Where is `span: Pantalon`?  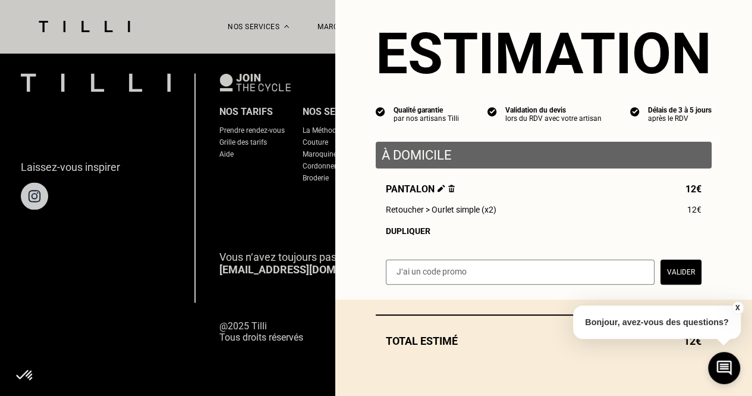 span: Pantalon is located at coordinates (421, 189).